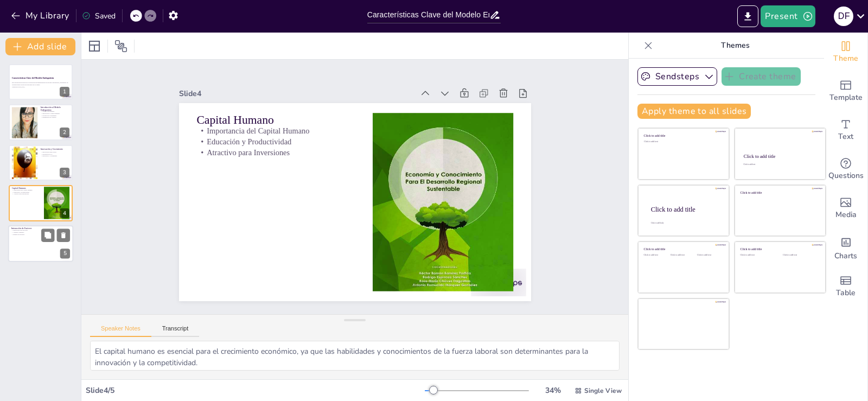 This screenshot has height=401, width=868. Describe the element at coordinates (735, 46) in the screenshot. I see `p: Themes` at that location.